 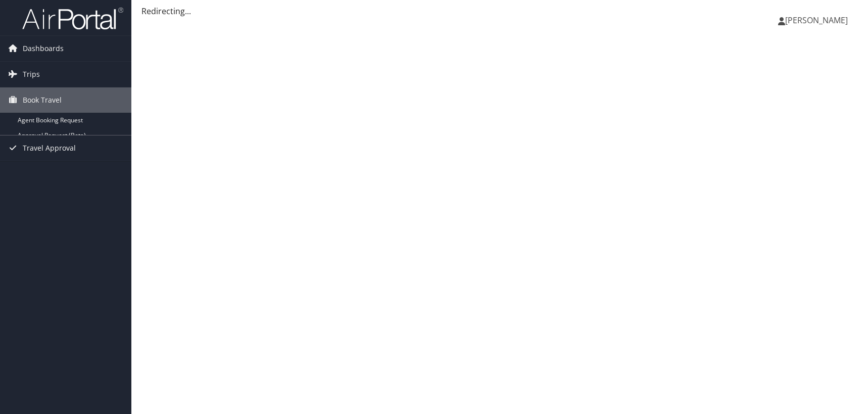 What do you see at coordinates (42, 100) in the screenshot?
I see `span: Book Travel` at bounding box center [42, 100].